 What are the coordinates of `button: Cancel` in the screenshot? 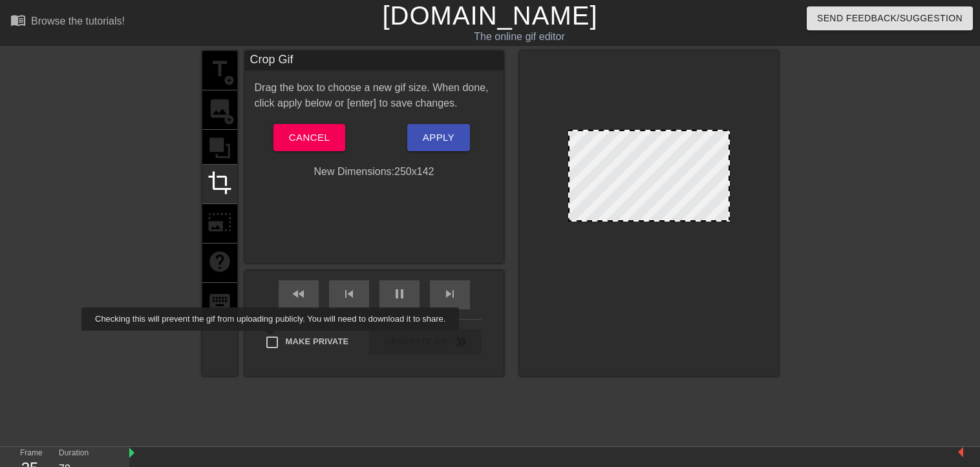 It's located at (309, 138).